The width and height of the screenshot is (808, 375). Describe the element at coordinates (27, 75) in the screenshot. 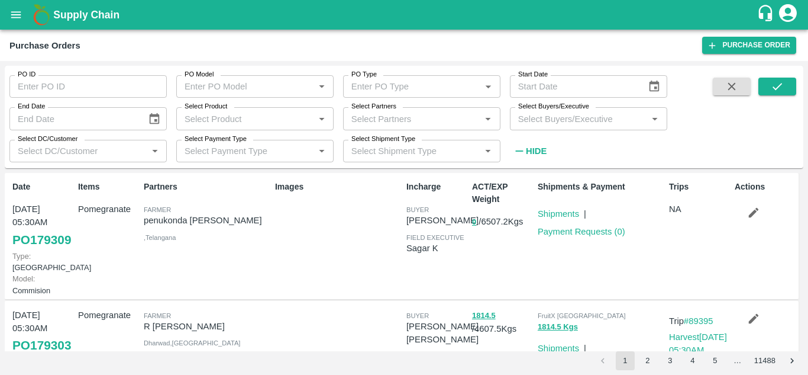

I see `label: PO ID` at that location.